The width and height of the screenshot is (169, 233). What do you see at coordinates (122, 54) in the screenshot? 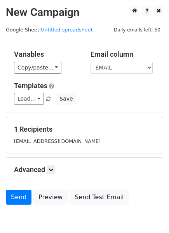
I see `h5: Email column` at bounding box center [122, 54].